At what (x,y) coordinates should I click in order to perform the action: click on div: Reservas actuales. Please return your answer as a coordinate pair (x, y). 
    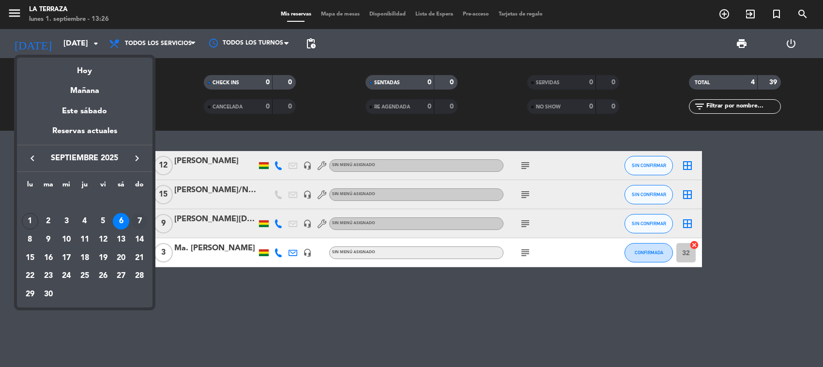
    Looking at the image, I should click on (85, 135).